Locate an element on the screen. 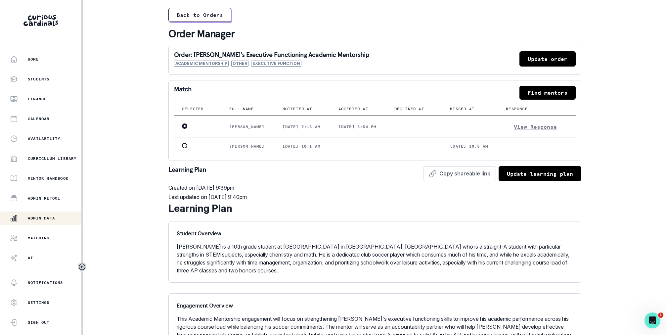  p: Learning Plan is located at coordinates (187, 173).